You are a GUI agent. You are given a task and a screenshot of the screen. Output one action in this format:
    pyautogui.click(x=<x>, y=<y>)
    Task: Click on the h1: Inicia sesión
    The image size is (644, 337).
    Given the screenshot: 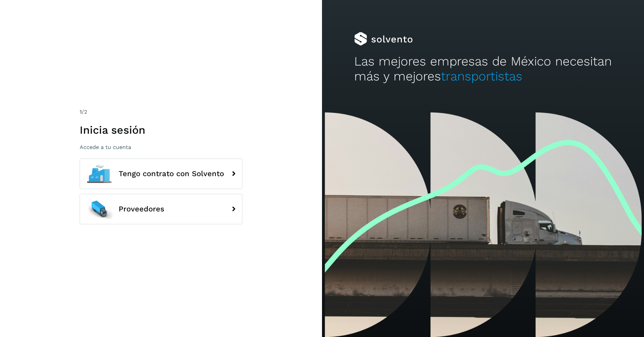 What is the action you would take?
    pyautogui.click(x=161, y=130)
    